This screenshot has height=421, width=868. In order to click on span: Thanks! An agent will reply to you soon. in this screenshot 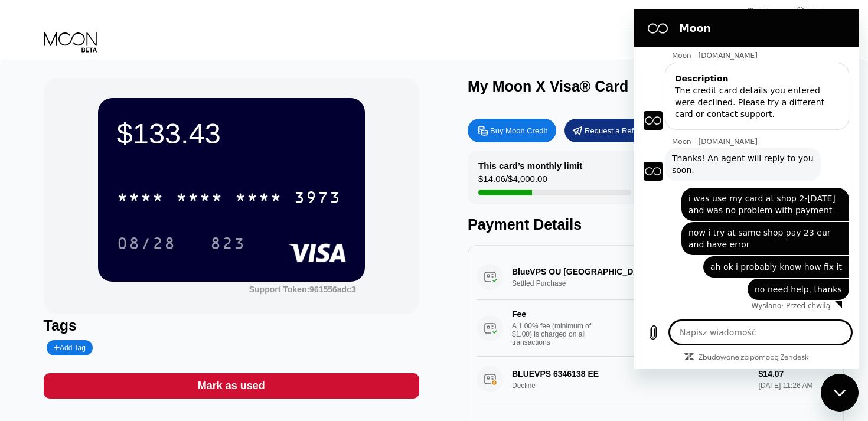, I will do `click(108, 155)`.